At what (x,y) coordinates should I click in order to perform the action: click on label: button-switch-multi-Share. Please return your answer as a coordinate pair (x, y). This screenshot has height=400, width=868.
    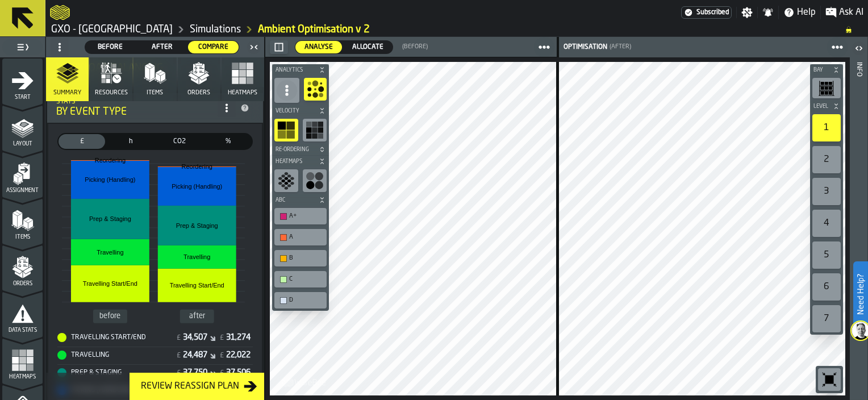
    Looking at the image, I should click on (228, 141).